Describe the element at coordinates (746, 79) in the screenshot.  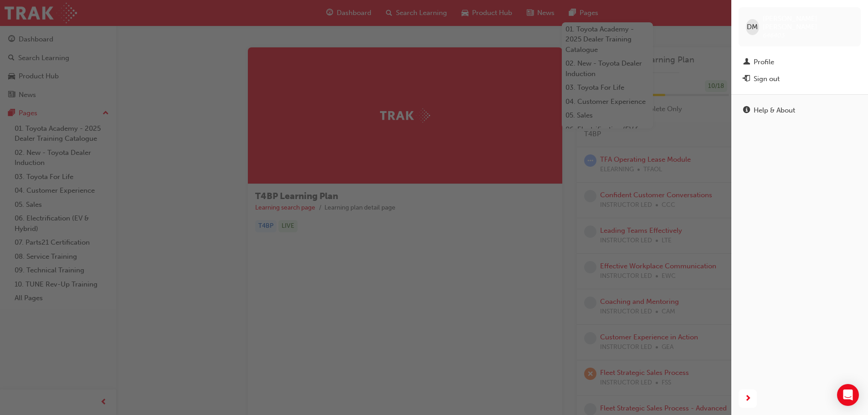
I see `span: exit-icon` at that location.